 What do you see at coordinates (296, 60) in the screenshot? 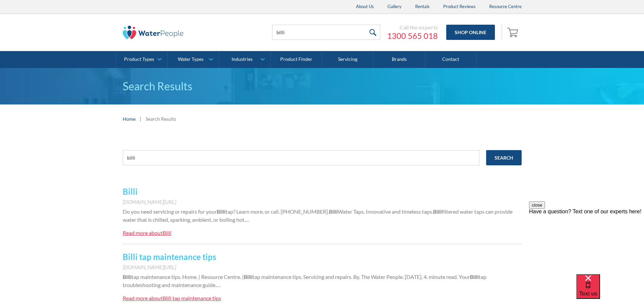
I see `a: Product Finder` at bounding box center [296, 60].